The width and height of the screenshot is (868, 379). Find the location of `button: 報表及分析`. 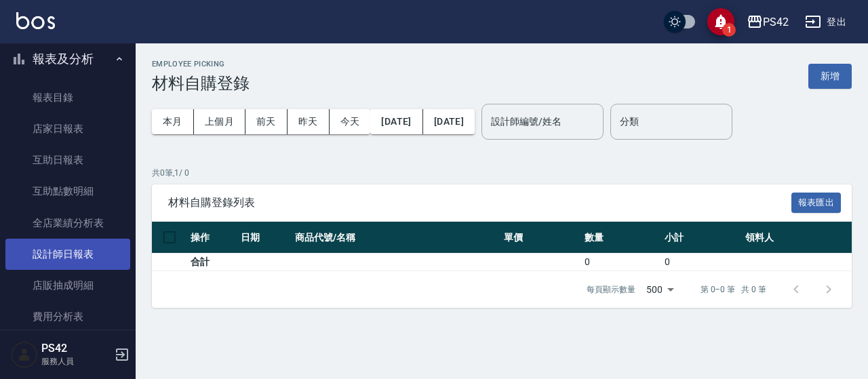

button: 報表及分析 is located at coordinates (68, 59).